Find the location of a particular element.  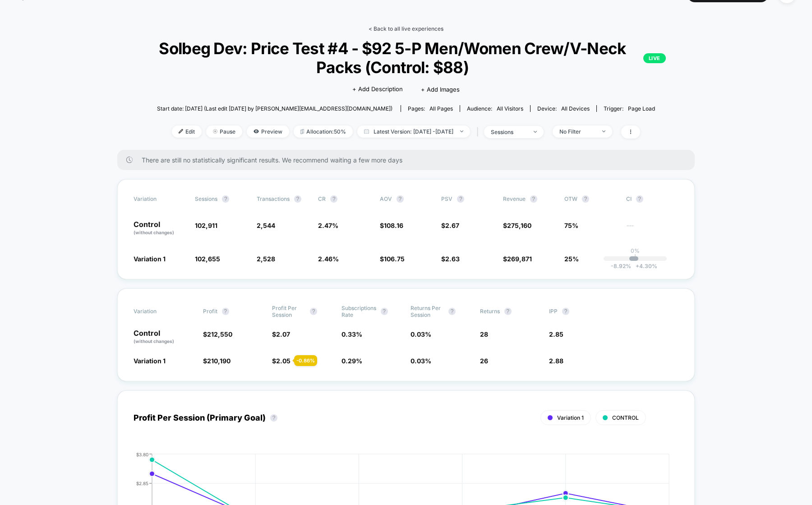

span: Subscriptions Rate is located at coordinates (359, 311).